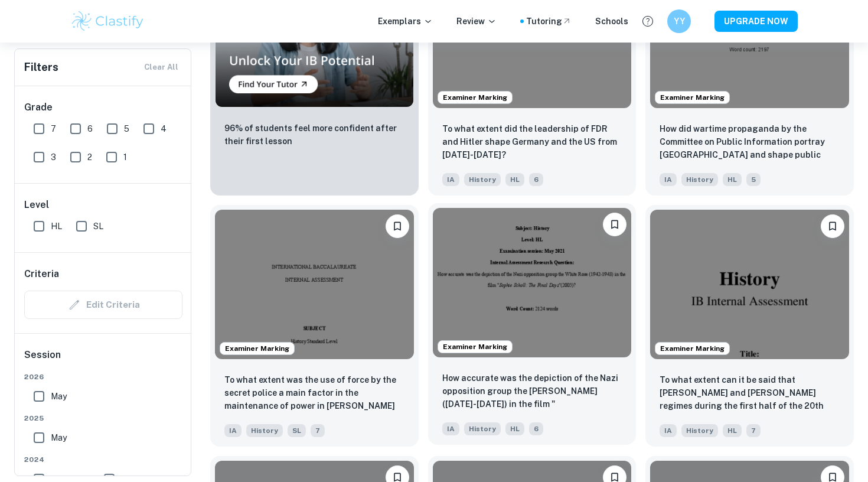 The height and width of the screenshot is (482, 868). I want to click on button: YY, so click(679, 21).